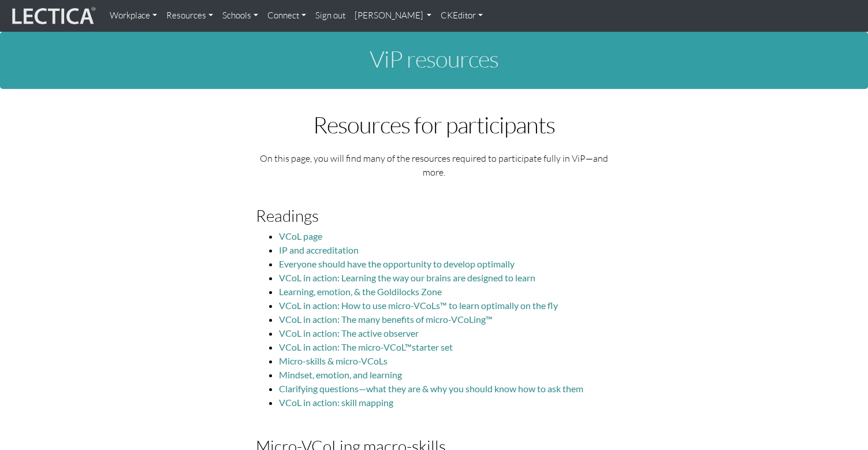 This screenshot has width=868, height=450. I want to click on a: Mindset, emotion, and learning, so click(340, 374).